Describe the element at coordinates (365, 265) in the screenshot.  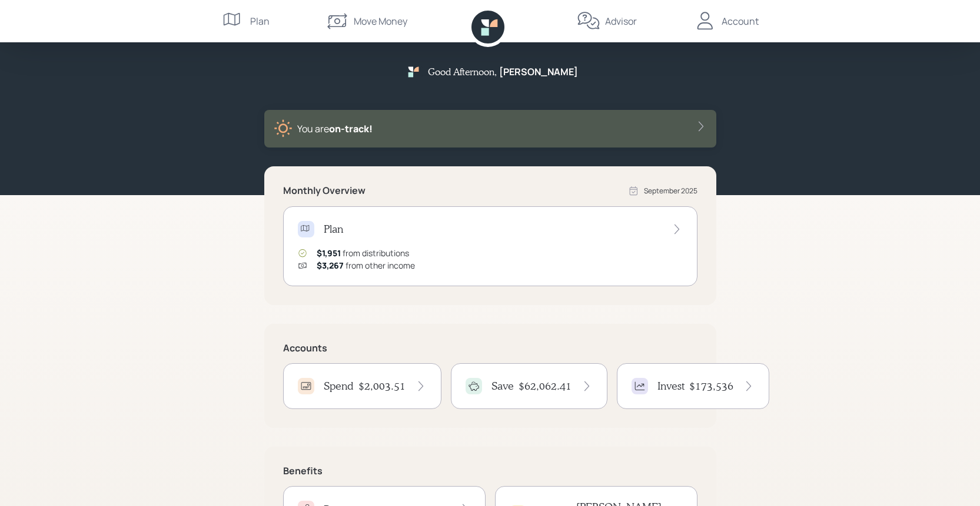
I see `div: from other income` at that location.